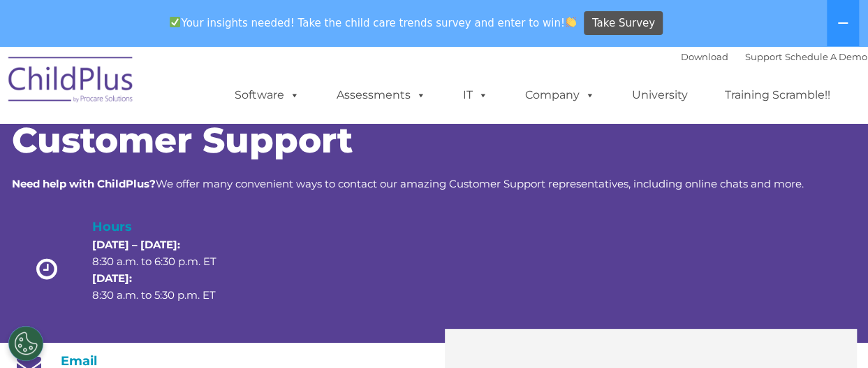 The image size is (868, 368). I want to click on a: Support, so click(763, 57).